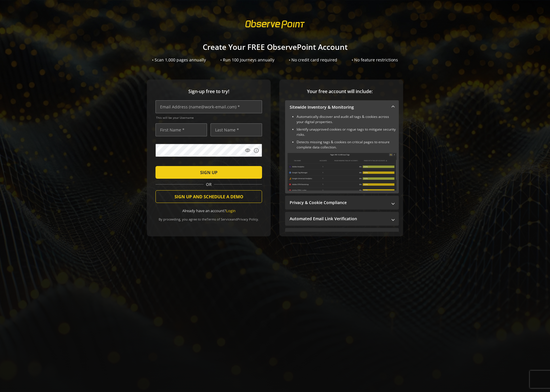  Describe the element at coordinates (209, 172) in the screenshot. I see `span: SIGN UP` at that location.